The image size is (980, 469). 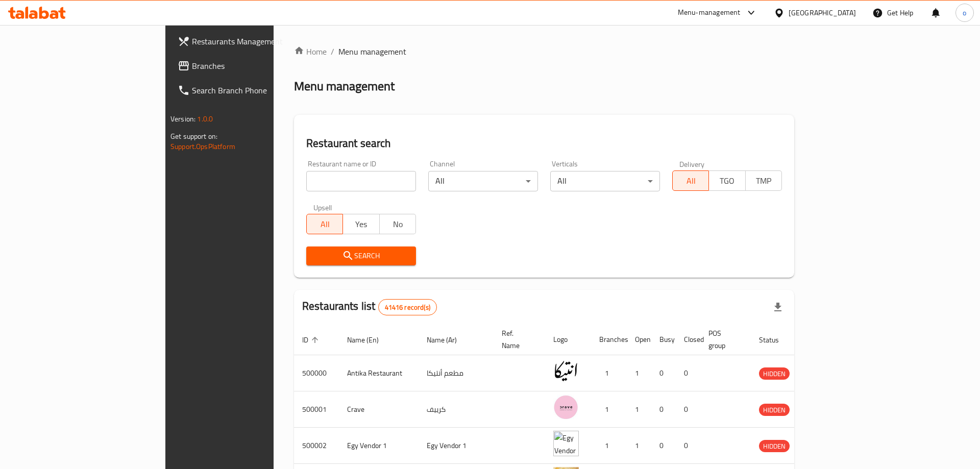 I want to click on td: Antika Restaurant, so click(x=379, y=374).